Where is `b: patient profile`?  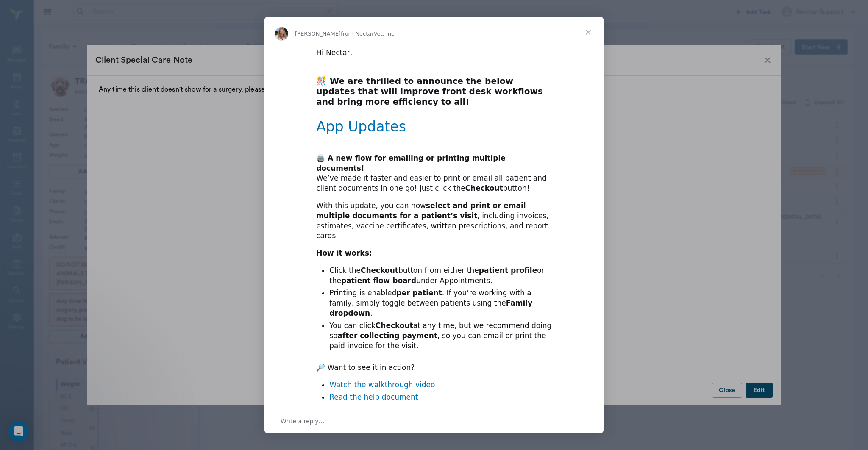 b: patient profile is located at coordinates (507, 270).